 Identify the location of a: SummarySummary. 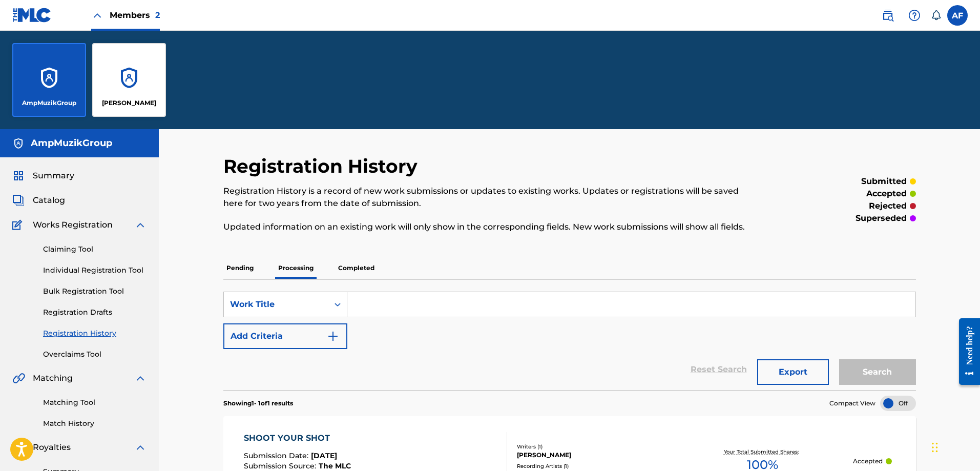
(43, 176).